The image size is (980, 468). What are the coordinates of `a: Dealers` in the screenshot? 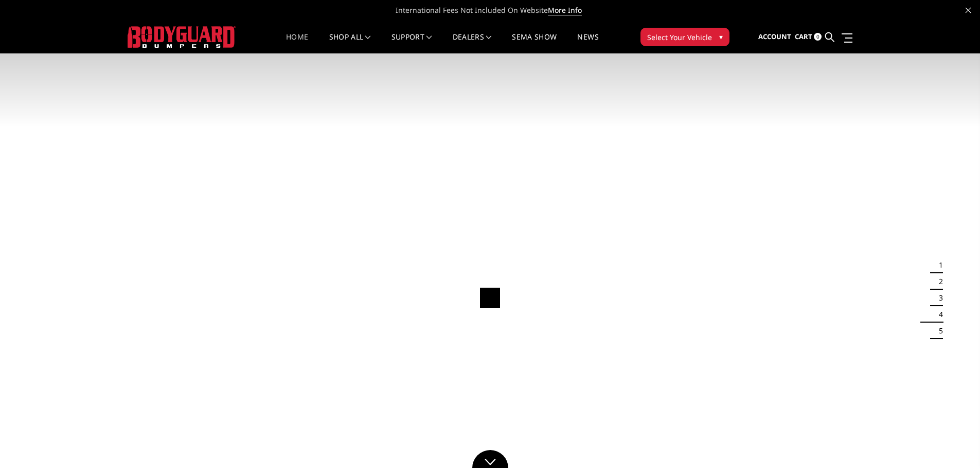 It's located at (472, 43).